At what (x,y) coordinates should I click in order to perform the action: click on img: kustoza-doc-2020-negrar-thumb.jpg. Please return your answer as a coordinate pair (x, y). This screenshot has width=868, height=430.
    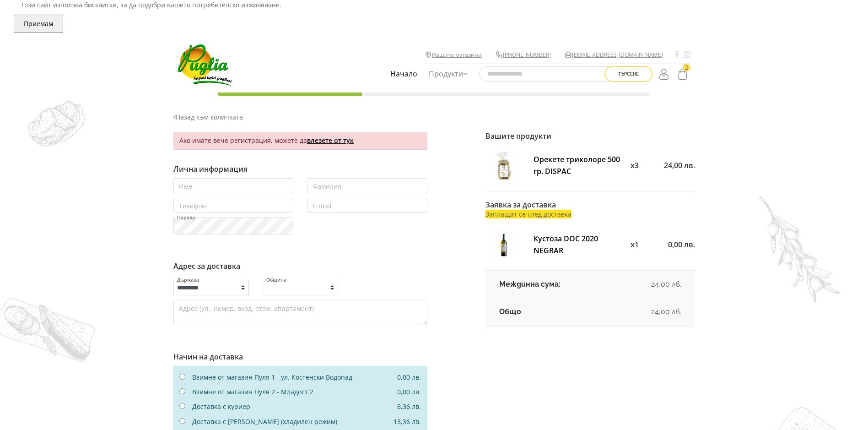
    Looking at the image, I should click on (504, 245).